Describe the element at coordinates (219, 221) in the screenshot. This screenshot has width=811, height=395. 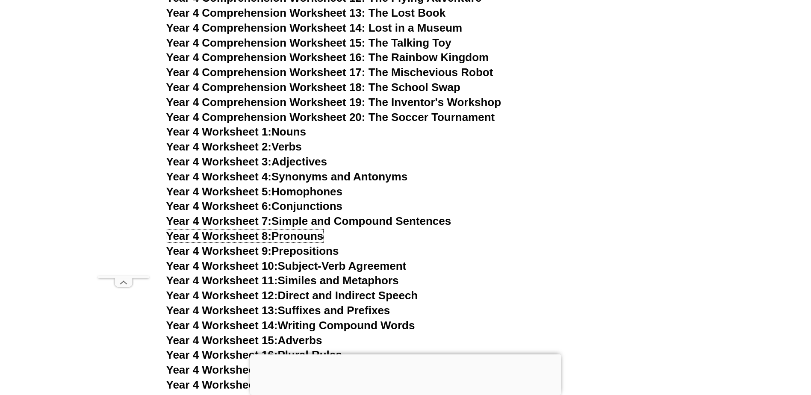
I see `span: Year 4 Worksheet 7:` at that location.